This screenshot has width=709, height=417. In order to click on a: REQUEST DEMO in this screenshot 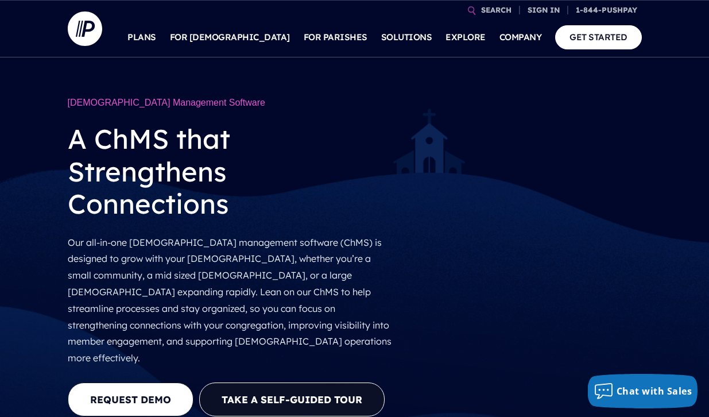, I will do `click(130, 399)`.